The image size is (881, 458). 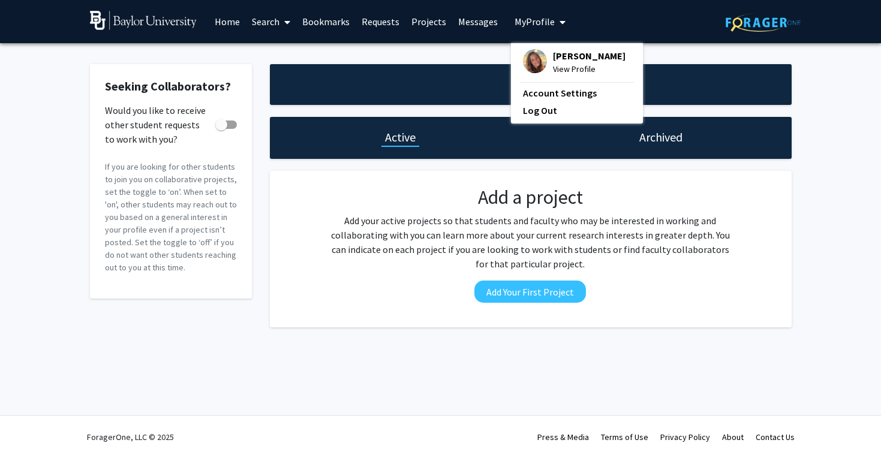 What do you see at coordinates (563, 437) in the screenshot?
I see `a: Press & Media` at bounding box center [563, 437].